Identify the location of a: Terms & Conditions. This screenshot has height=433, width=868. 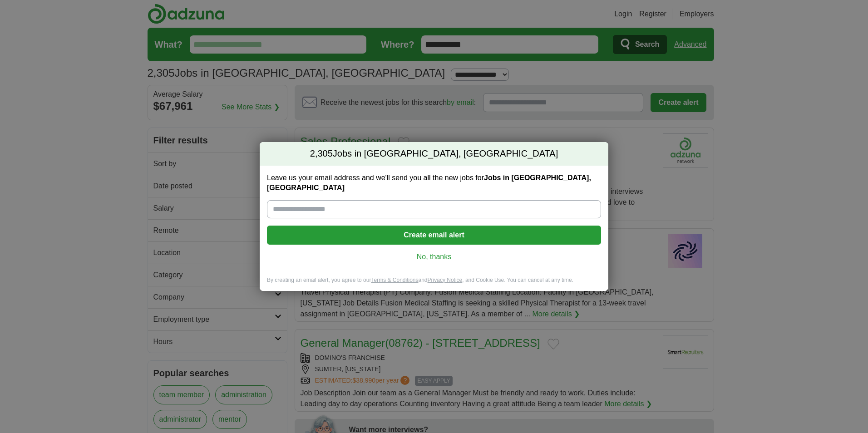
(395, 280).